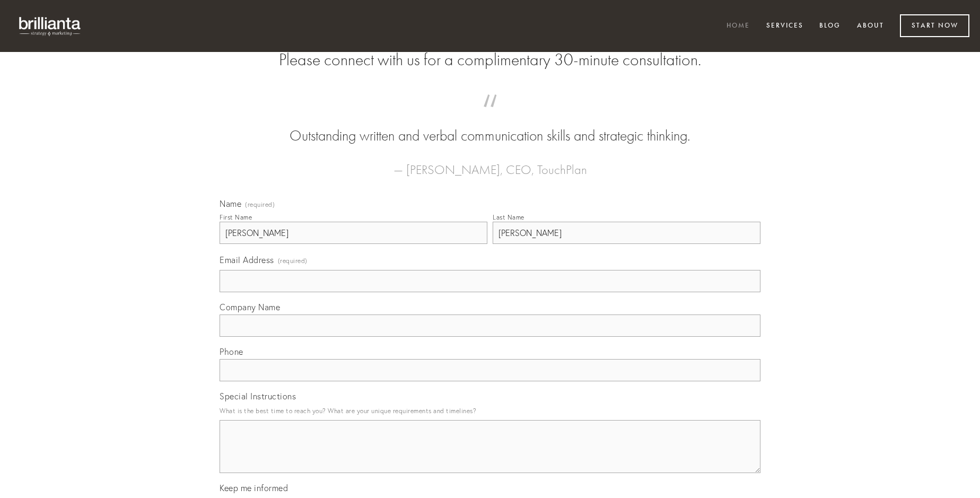  What do you see at coordinates (490, 126) in the screenshot?
I see `blockquote: Outstanding written and verbal communication skills and strategic thinking.` at bounding box center [490, 126].